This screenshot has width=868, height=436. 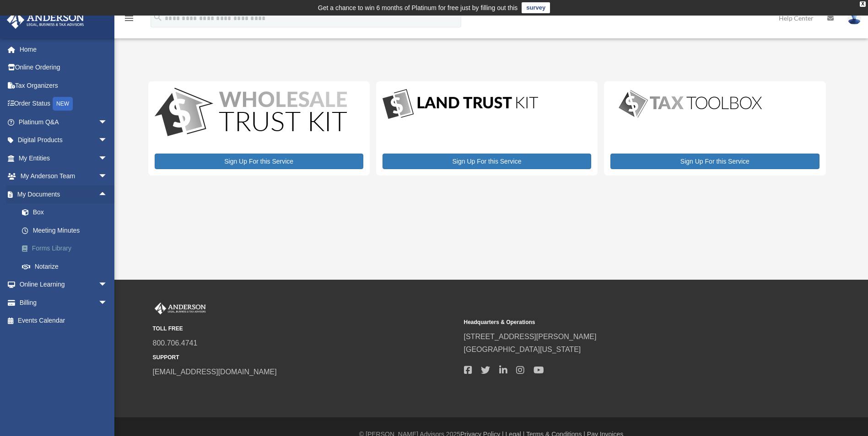 What do you see at coordinates (863, 4) in the screenshot?
I see `div: close` at bounding box center [863, 4].